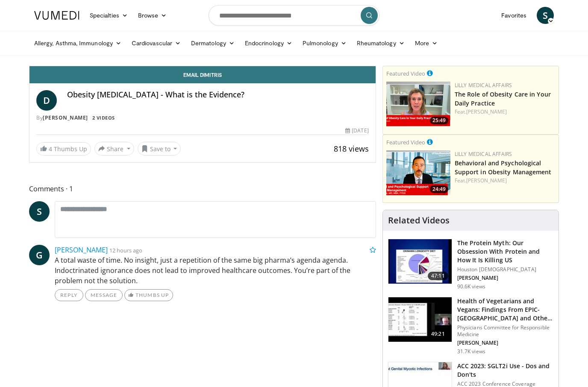  I want to click on img: VuMedi Logo, so click(57, 15).